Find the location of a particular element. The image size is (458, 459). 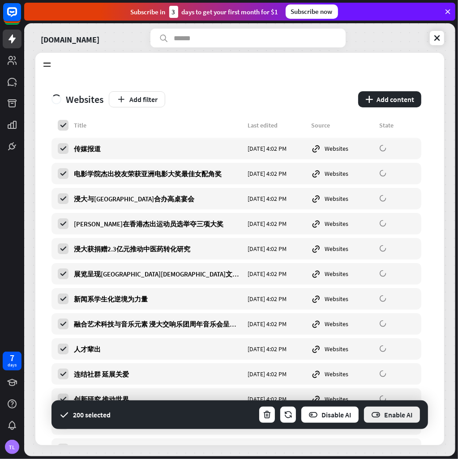

div: days is located at coordinates (12, 365).